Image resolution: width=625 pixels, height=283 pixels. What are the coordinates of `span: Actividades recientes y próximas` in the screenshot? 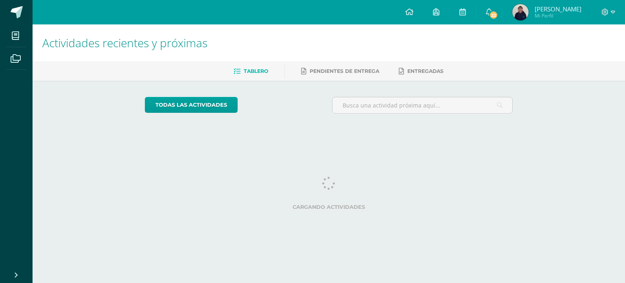 It's located at (125, 43).